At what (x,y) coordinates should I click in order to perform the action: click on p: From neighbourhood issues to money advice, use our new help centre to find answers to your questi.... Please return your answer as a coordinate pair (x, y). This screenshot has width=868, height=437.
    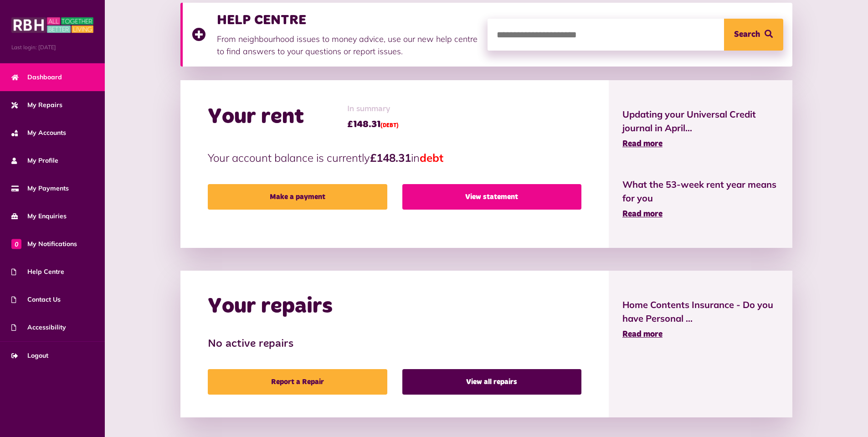
    Looking at the image, I should click on (347, 45).